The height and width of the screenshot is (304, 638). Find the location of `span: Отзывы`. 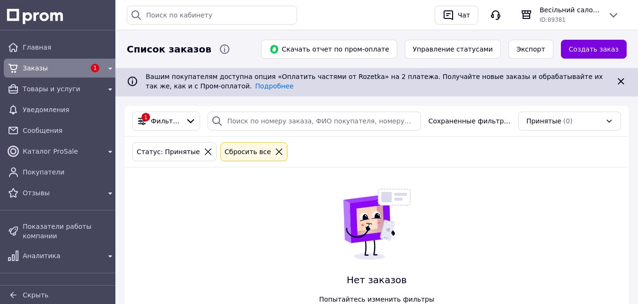

span: Отзывы is located at coordinates (61, 193).